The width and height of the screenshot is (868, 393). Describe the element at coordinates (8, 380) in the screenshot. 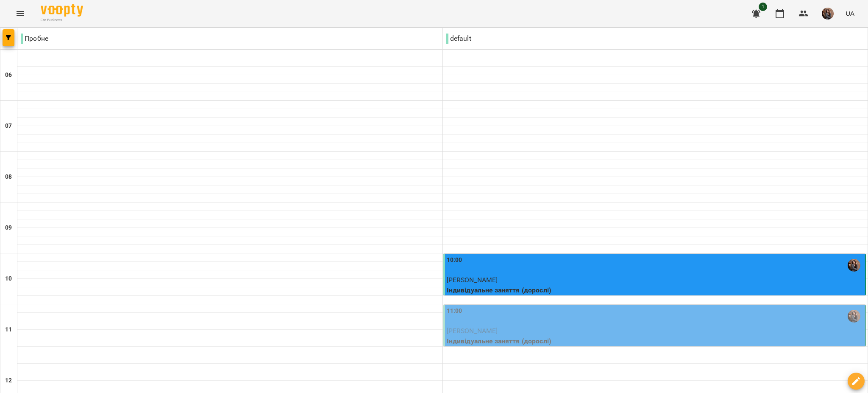

I see `h6: 12` at that location.